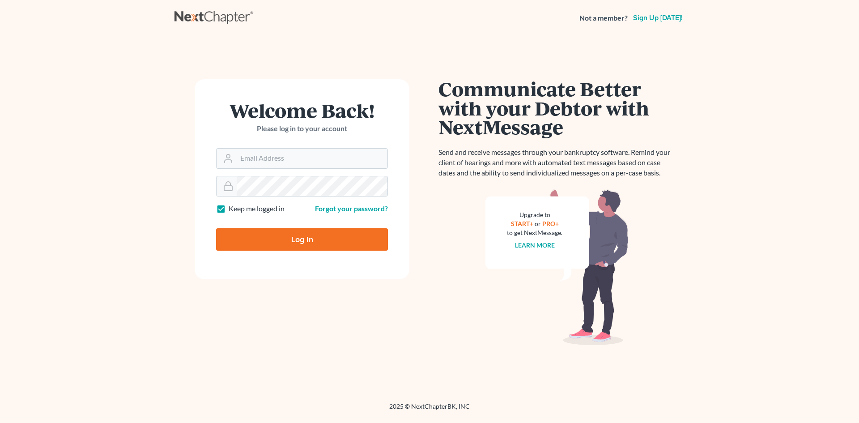  Describe the element at coordinates (522, 223) in the screenshot. I see `a: START+` at that location.